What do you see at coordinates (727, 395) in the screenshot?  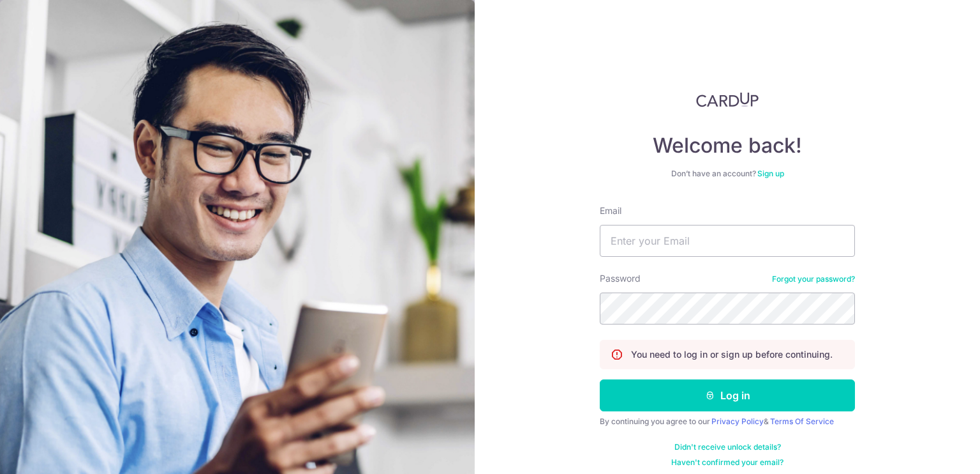 I see `button: Log in` at bounding box center [727, 395].